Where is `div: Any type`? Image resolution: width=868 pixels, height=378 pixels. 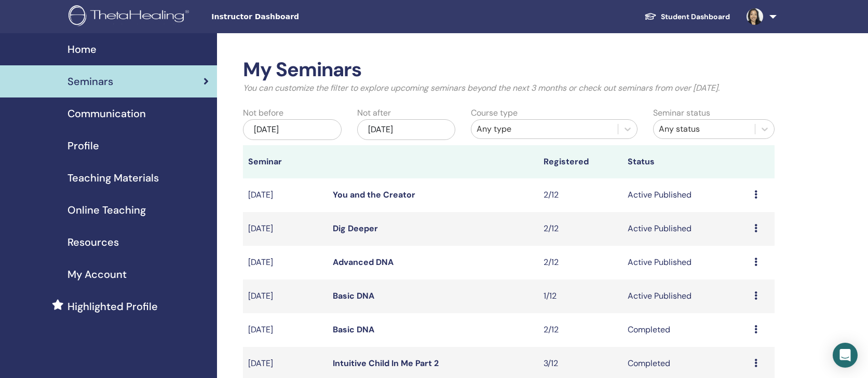
div: Any type is located at coordinates (545, 129).